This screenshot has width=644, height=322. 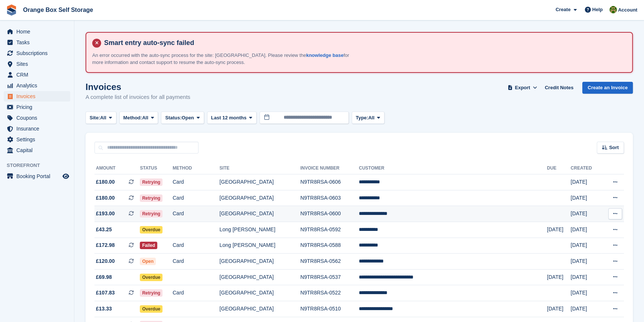 What do you see at coordinates (329, 229) in the screenshot?
I see `td: N9TR8RSA-0592` at bounding box center [329, 229].